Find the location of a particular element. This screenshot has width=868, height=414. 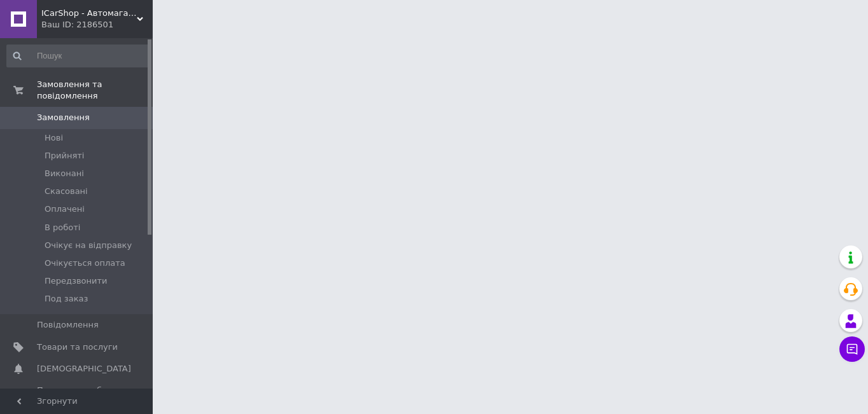

div: Ваш ID: 2186501 is located at coordinates (97, 25).